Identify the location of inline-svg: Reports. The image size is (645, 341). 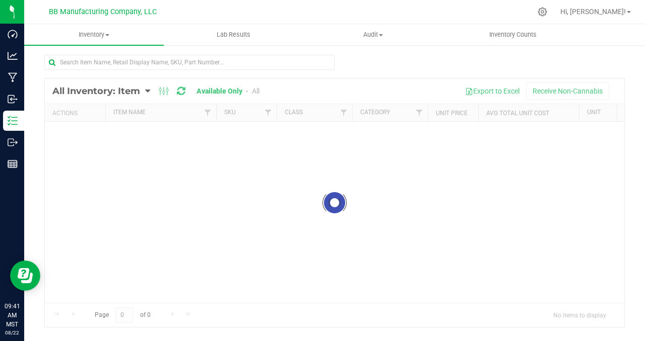
(13, 164).